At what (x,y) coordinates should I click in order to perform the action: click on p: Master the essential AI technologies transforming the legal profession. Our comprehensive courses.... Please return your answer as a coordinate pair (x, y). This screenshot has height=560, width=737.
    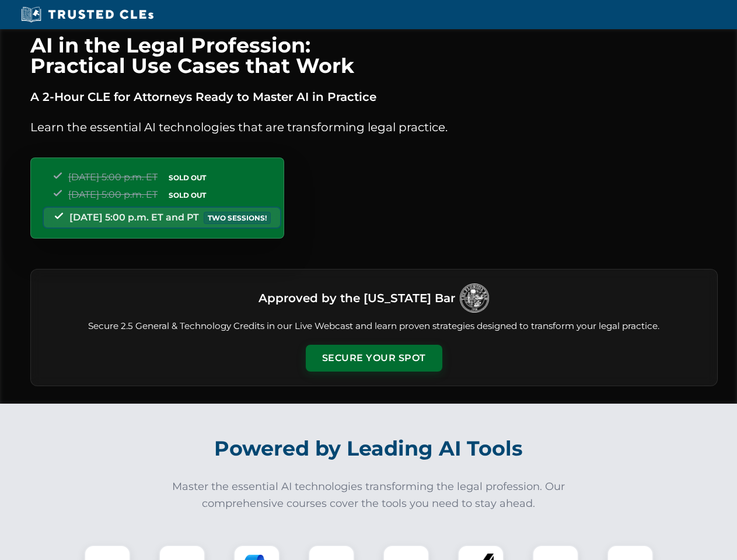
    Looking at the image, I should click on (369, 495).